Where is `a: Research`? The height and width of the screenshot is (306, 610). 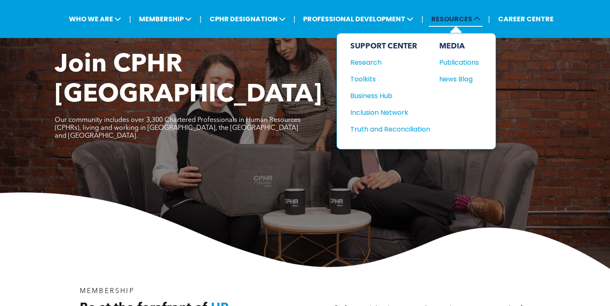
a: Research is located at coordinates (390, 62).